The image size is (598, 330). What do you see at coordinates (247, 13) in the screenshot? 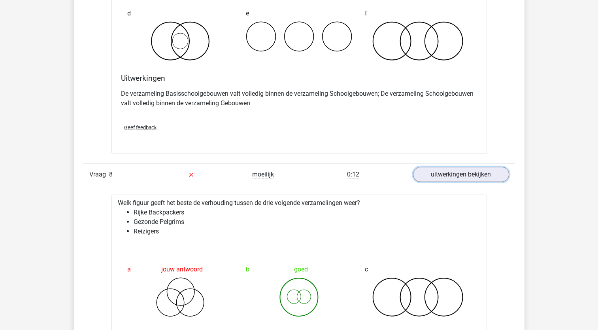
I see `span: e` at bounding box center [247, 13].